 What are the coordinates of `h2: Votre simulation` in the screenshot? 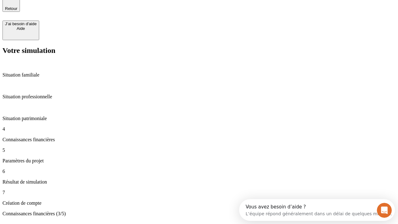 It's located at (199, 50).